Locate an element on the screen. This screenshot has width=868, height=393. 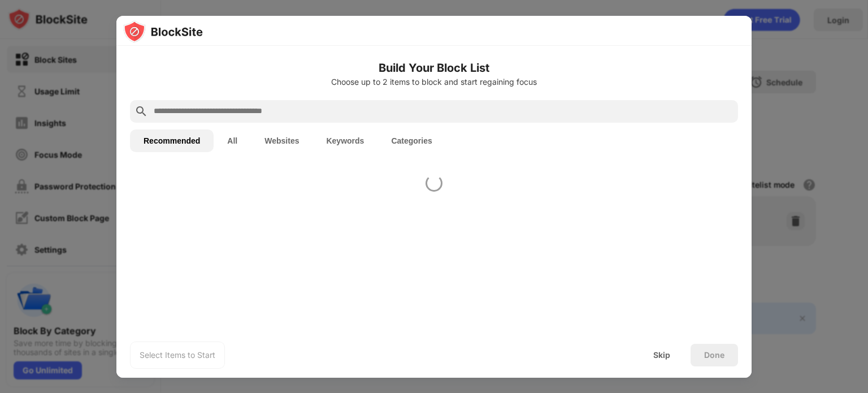
button: Categories is located at coordinates (411, 140).